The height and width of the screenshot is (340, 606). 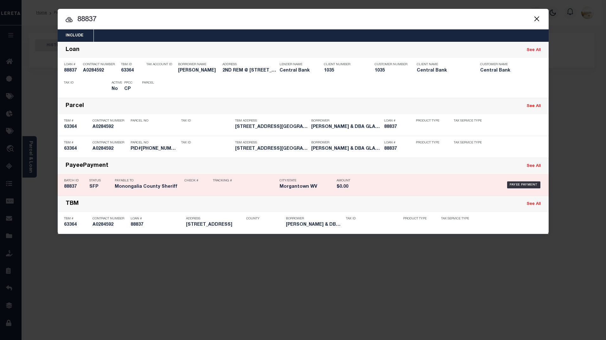 What do you see at coordinates (199, 71) in the screenshot?
I see `h5: JEFF PLATH` at bounding box center [199, 71].